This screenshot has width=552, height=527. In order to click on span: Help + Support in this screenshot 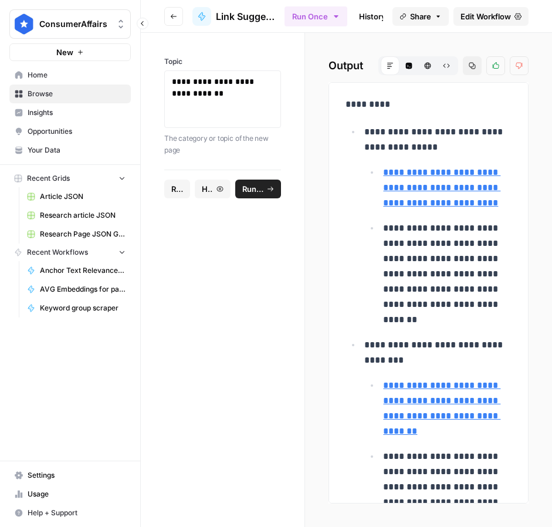, I will do `click(76, 513)`.